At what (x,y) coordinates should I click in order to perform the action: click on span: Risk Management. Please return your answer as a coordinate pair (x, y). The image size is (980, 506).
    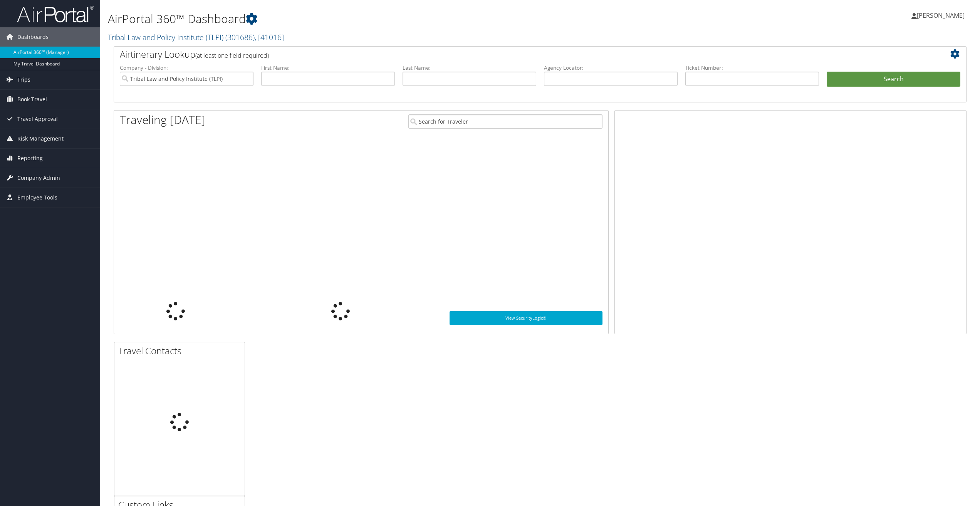
    Looking at the image, I should click on (40, 139).